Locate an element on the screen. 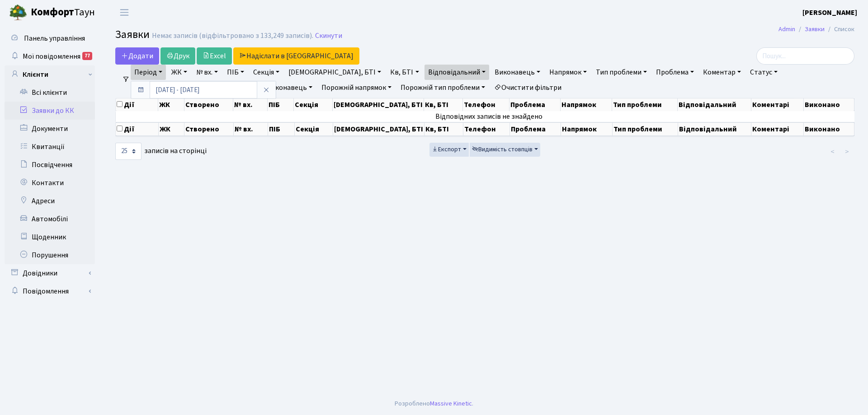 This screenshot has height=415, width=868. a: Довідники is located at coordinates (50, 273).